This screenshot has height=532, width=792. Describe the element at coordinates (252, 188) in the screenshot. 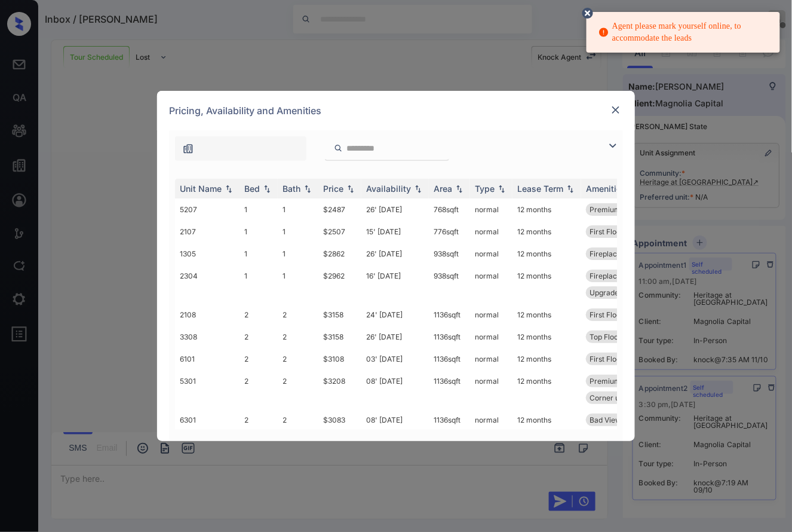

I see `div: Bed` at that location.